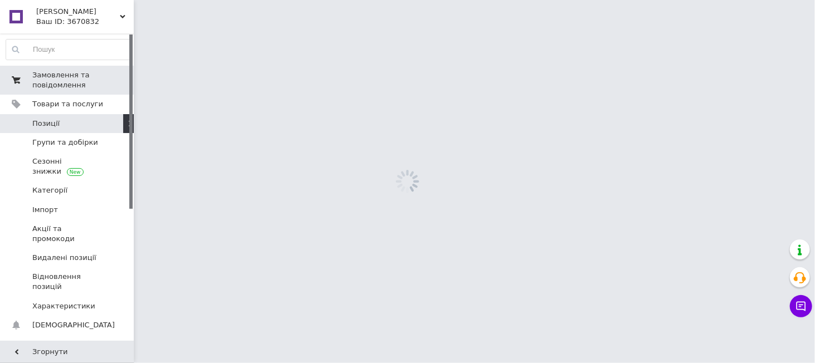 The height and width of the screenshot is (363, 815). Describe the element at coordinates (67, 167) in the screenshot. I see `span: Сезонні знижки` at that location.